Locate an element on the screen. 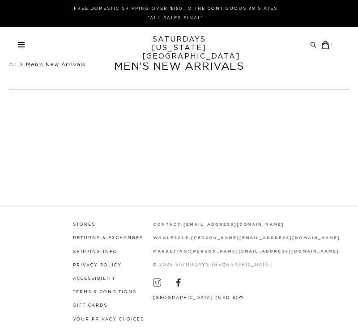 The width and height of the screenshot is (358, 329). strong: marketing: is located at coordinates (171, 251).